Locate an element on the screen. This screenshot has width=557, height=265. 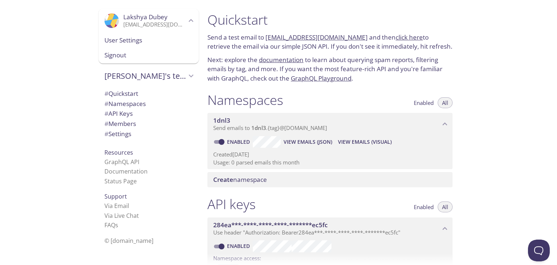
div: Signout is located at coordinates (149, 55).